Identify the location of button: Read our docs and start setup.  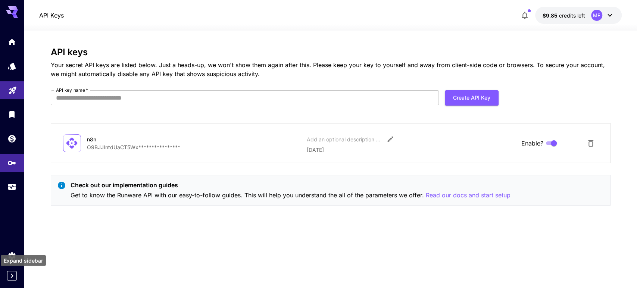
(468, 195).